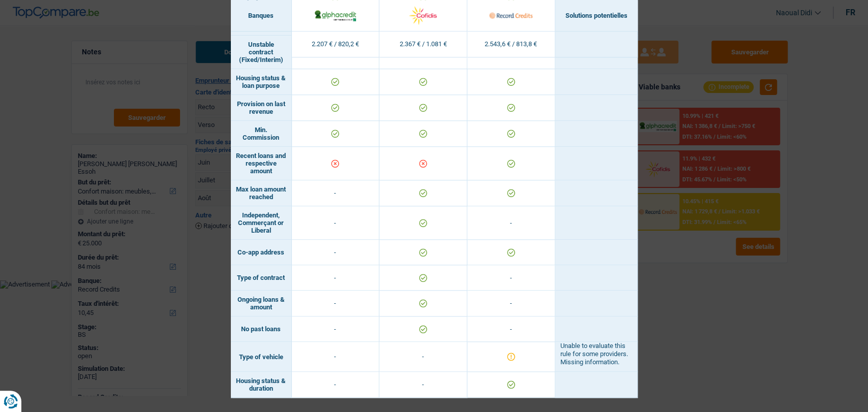 The height and width of the screenshot is (412, 868). I want to click on img: Record Credits, so click(510, 16).